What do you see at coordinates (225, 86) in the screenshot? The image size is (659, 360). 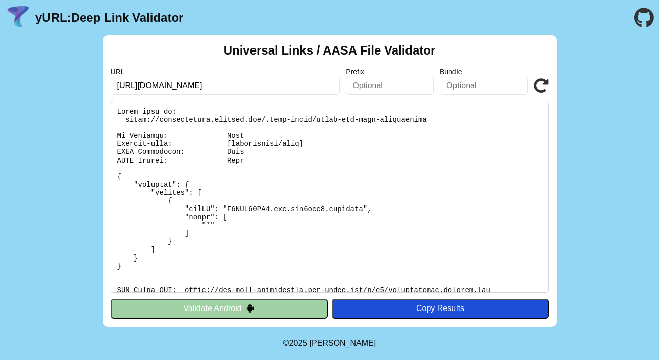 I see `input: Required` at bounding box center [225, 86].